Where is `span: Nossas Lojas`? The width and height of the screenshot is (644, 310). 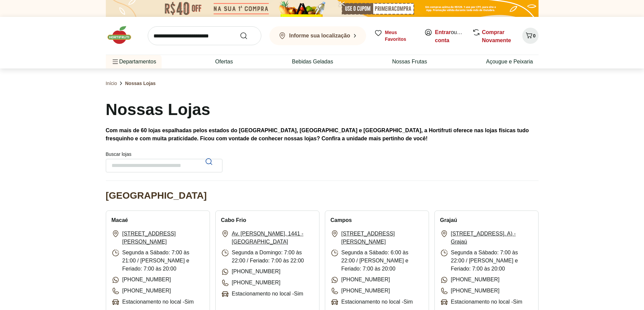
span: Nossas Lojas is located at coordinates (140, 83).